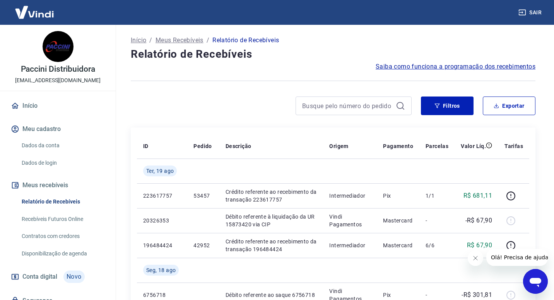 The height and width of the screenshot is (300, 554). I want to click on p: Crédito referente ao recebimento da transação 196484424, so click(271, 245).